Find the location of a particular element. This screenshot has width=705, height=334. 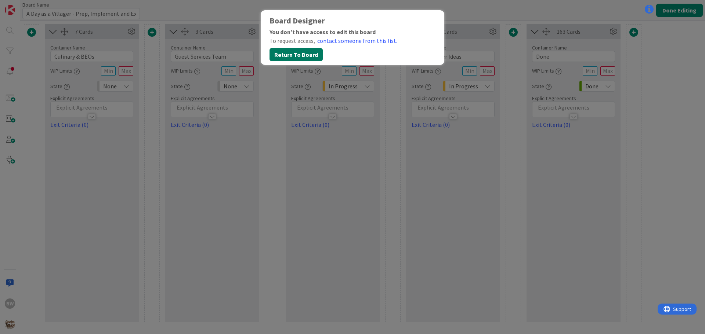

div: Board Designer is located at coordinates (352, 21).